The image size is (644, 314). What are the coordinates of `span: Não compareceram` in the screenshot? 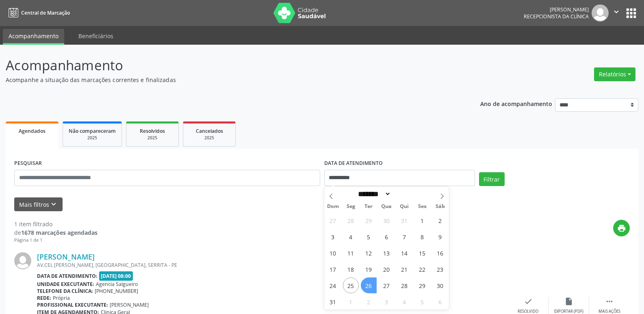 It's located at (92, 131).